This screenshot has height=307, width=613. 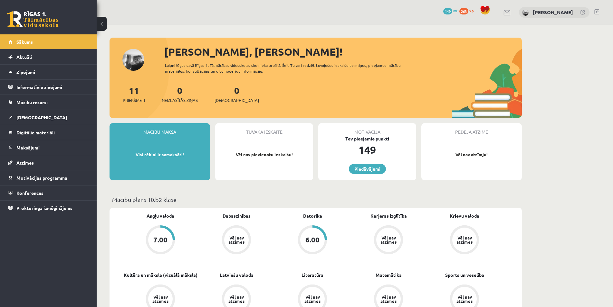 I want to click on a: Angļu valoda, so click(x=160, y=216).